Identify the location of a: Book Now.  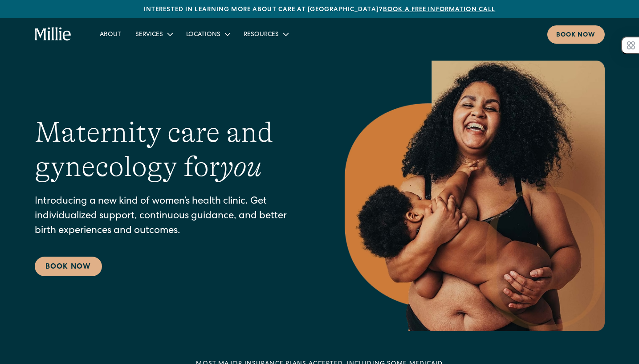
(68, 266).